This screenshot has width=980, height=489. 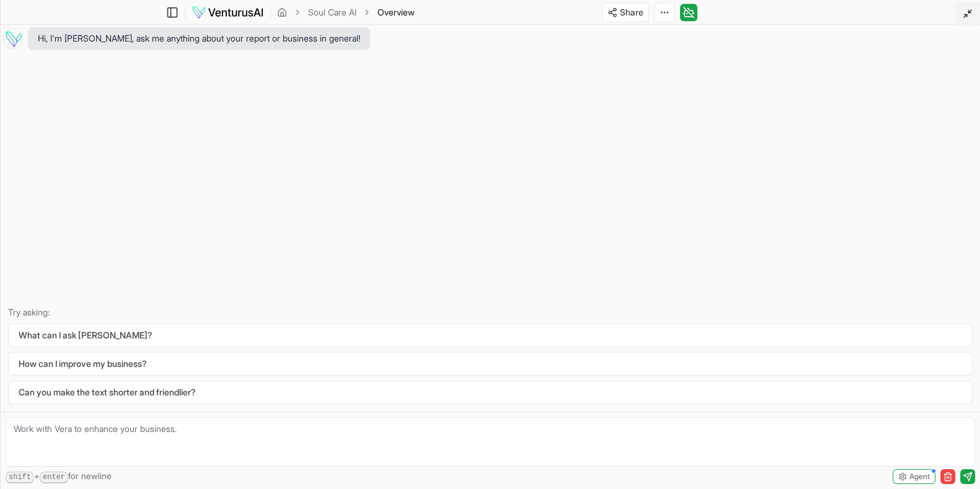 I want to click on nav: breadcrumb, so click(x=346, y=12).